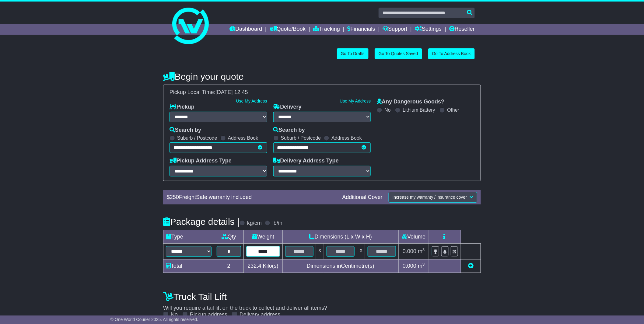 Image resolution: width=644 pixels, height=324 pixels. Describe the element at coordinates (277, 223) in the screenshot. I see `label: lb/in` at that location.